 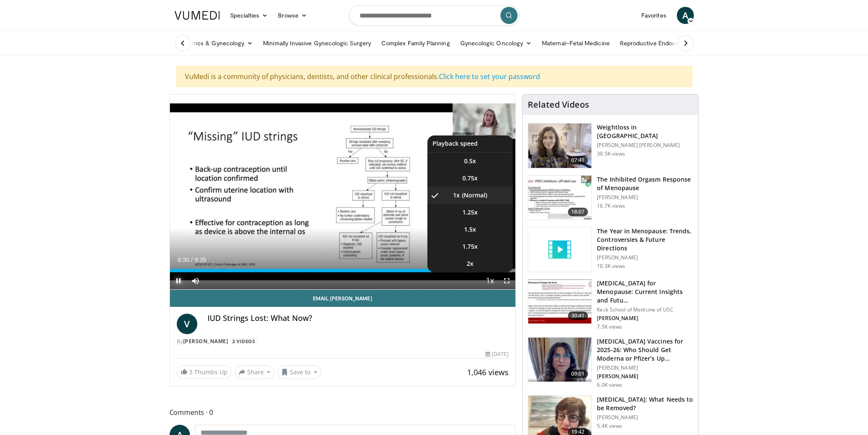 What do you see at coordinates (470, 213) in the screenshot?
I see `span: 1.25x` at bounding box center [470, 213].